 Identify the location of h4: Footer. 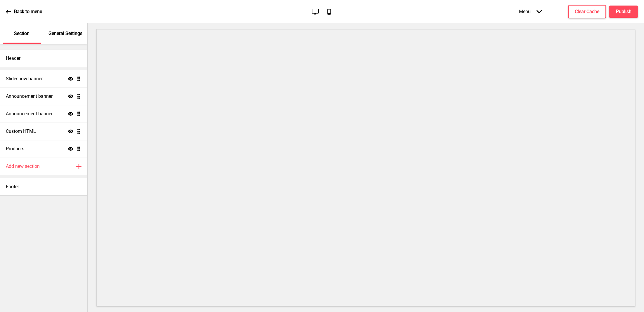
(13, 187).